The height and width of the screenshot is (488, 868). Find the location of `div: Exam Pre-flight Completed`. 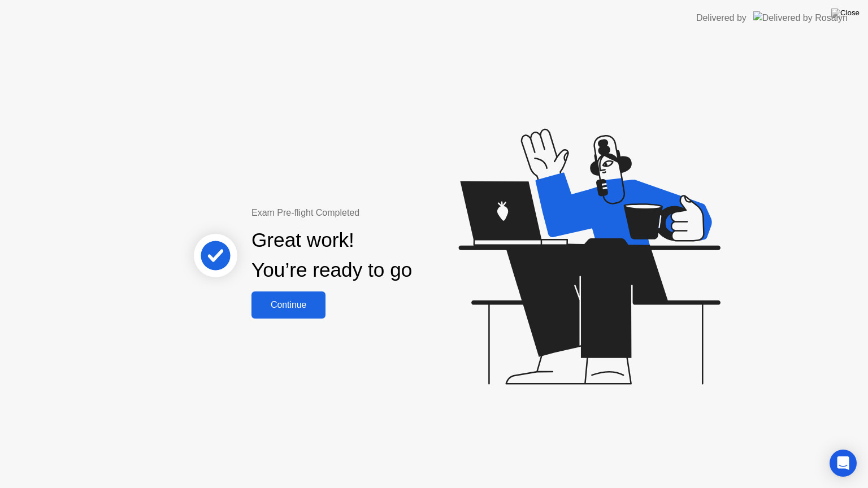

div: Exam Pre-flight Completed is located at coordinates (368, 213).